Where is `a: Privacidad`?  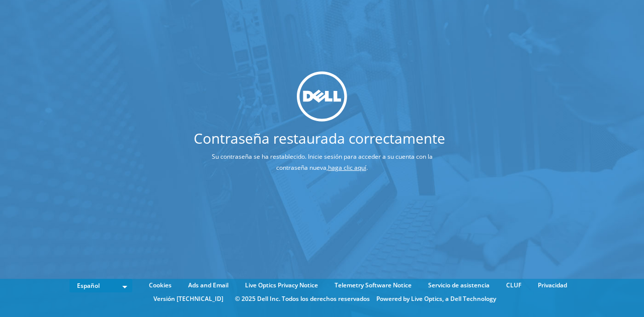
a: Privacidad is located at coordinates (553, 285).